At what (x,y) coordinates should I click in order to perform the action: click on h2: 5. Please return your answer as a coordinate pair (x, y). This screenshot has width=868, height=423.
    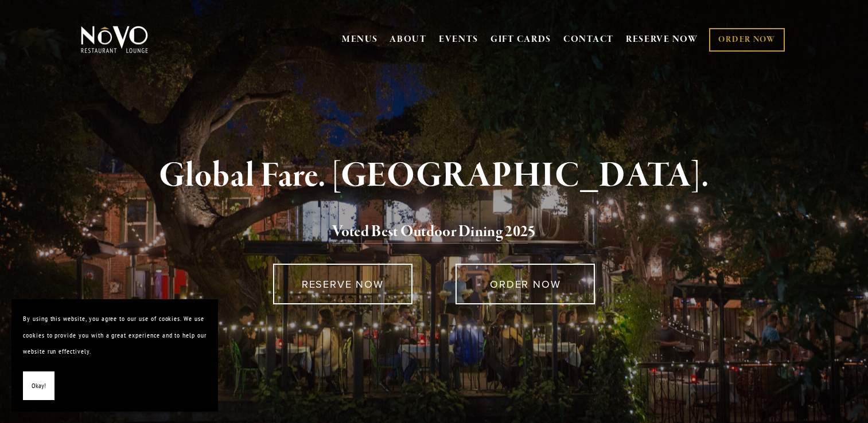
    Looking at the image, I should click on (434, 232).